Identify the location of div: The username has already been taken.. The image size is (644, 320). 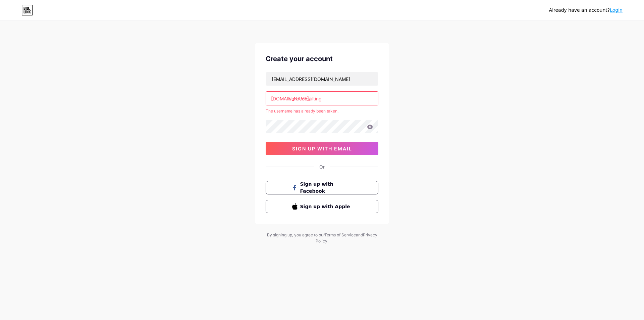
(322, 111).